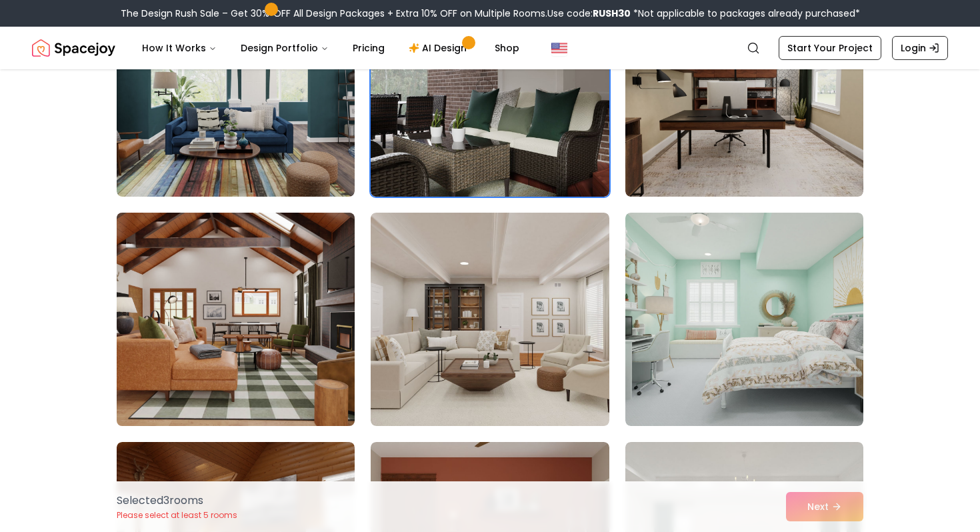  Describe the element at coordinates (73, 48) in the screenshot. I see `a: Spacejoy` at that location.